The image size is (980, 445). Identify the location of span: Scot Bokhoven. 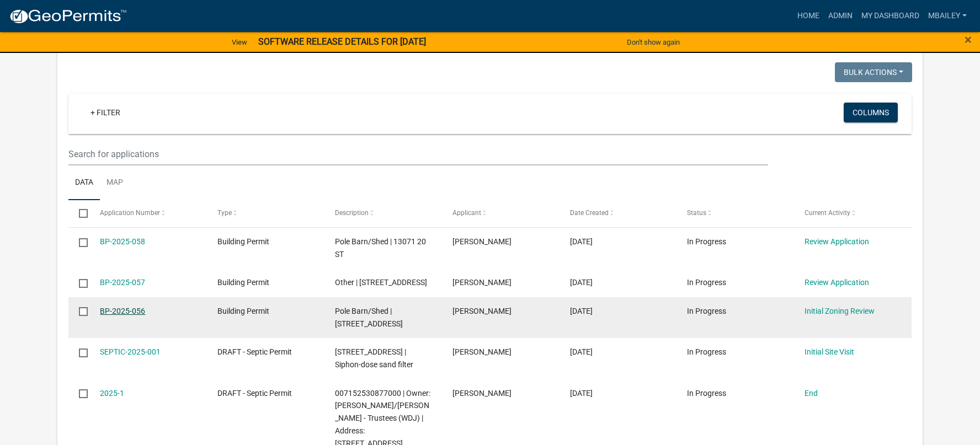
(482, 311).